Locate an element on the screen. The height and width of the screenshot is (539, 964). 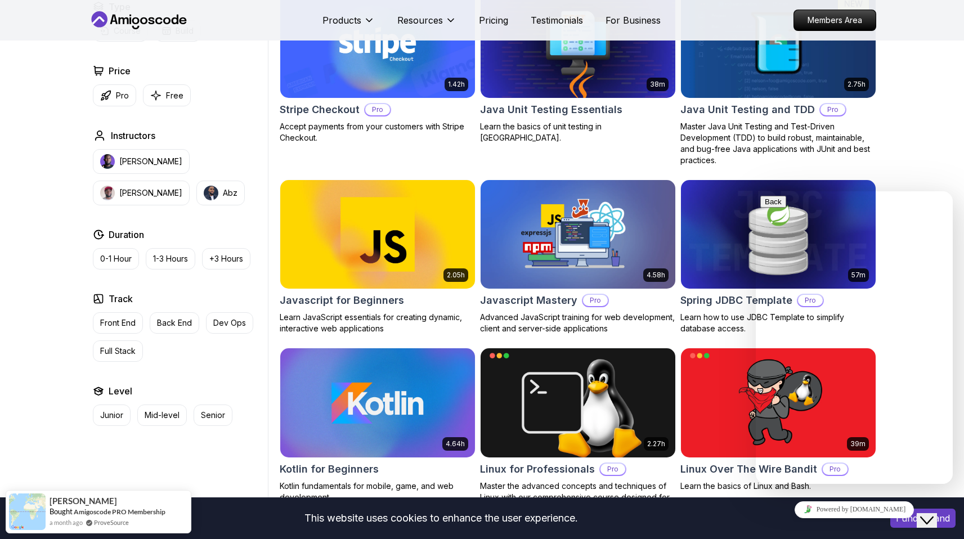
p: 38m is located at coordinates (658, 84).